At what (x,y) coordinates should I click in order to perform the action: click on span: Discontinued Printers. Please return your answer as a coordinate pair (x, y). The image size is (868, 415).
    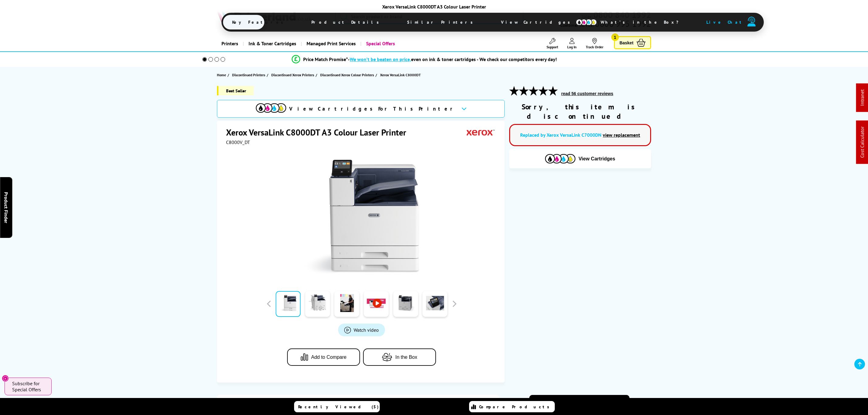
    Looking at the image, I should click on (248, 75).